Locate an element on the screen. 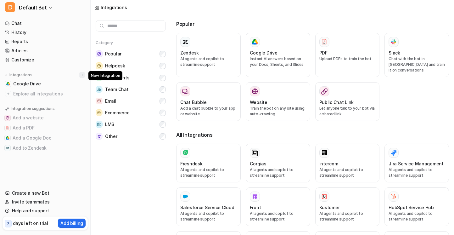  button: HubSpot Service HubHubSpot Service HubAI agents and copilot to streamline support is located at coordinates (417, 206).